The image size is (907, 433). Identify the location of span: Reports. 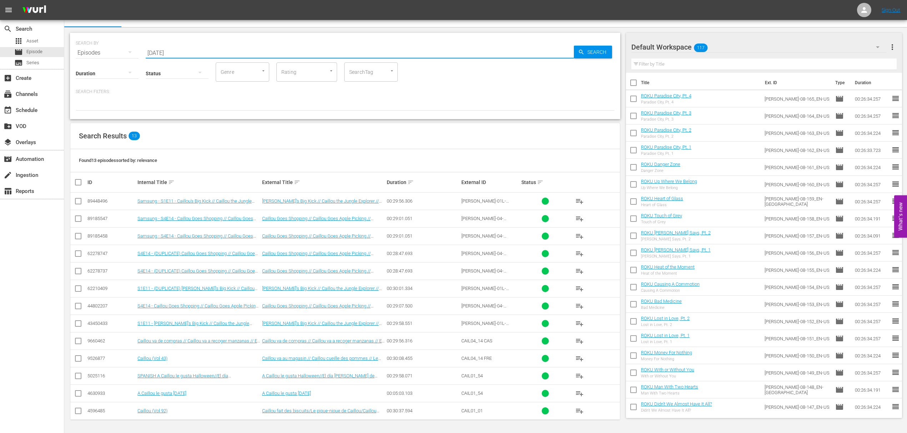
(8, 191).